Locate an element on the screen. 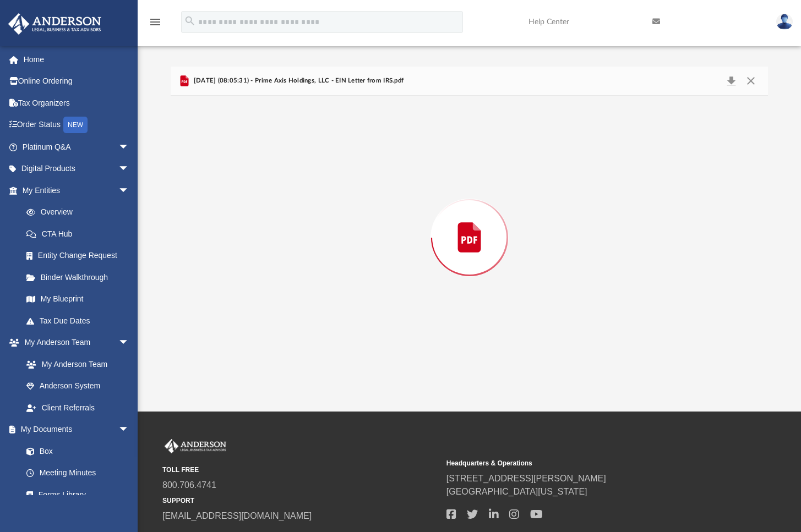 The width and height of the screenshot is (801, 532). i: search is located at coordinates (190, 21).